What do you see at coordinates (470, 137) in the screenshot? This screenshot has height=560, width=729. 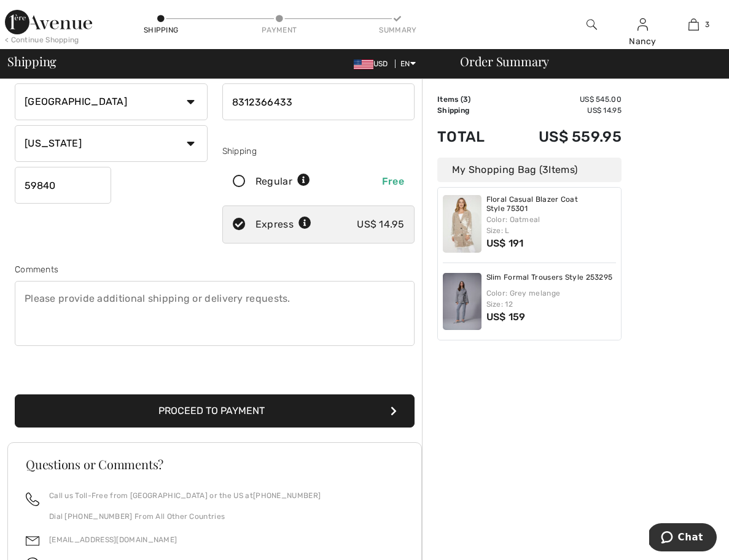 I see `td: Total` at bounding box center [470, 137].